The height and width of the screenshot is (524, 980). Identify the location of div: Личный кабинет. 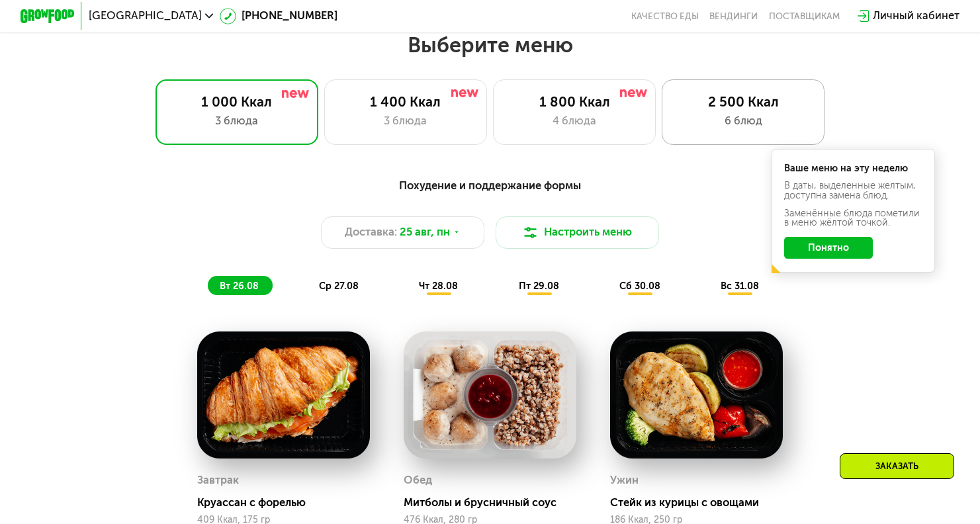
(915, 16).